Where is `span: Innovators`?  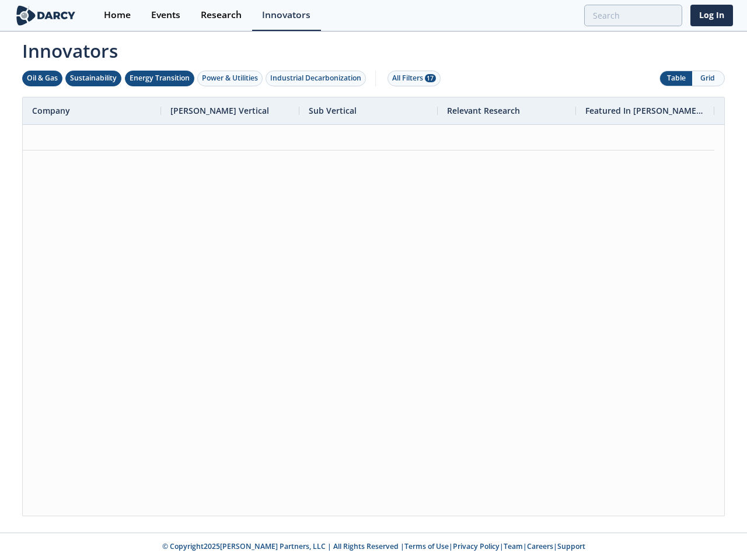 span: Innovators is located at coordinates (373, 48).